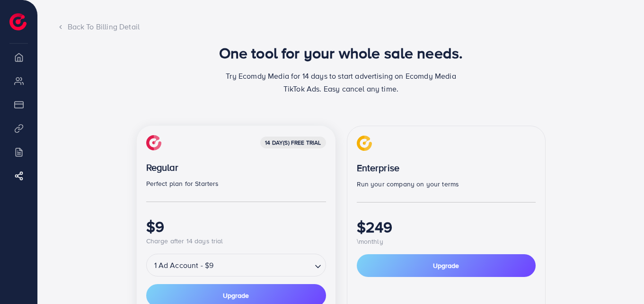  Describe the element at coordinates (341, 27) in the screenshot. I see `div: Back To Billing Detail` at that location.